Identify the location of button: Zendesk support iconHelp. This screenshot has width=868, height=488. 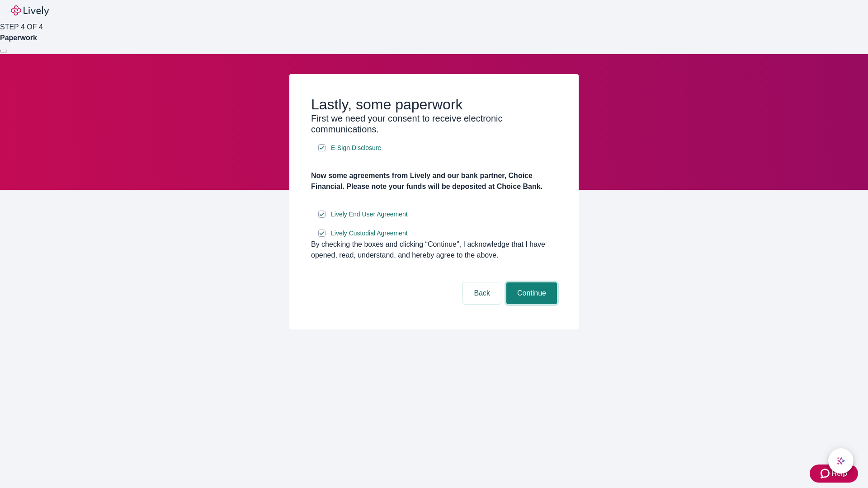
(834, 474).